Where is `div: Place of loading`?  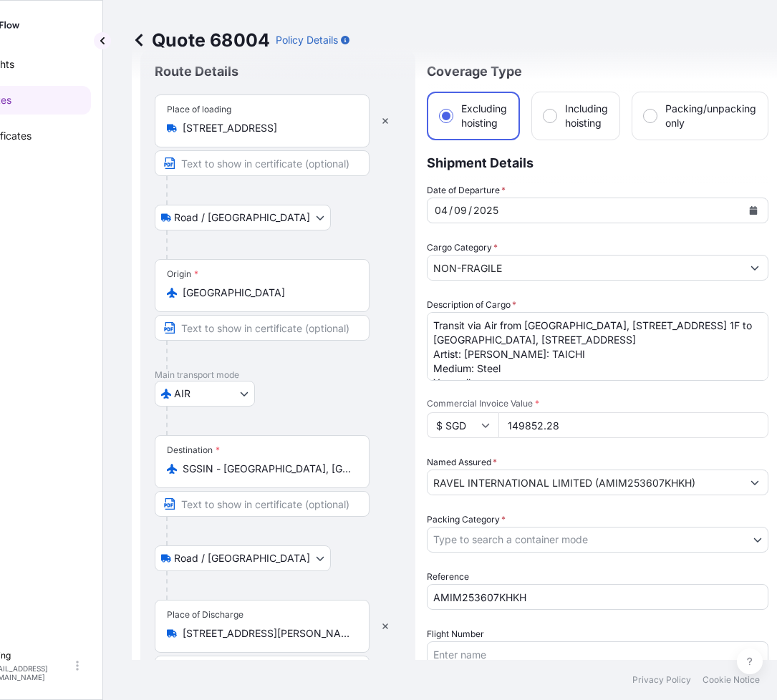
div: Place of loading is located at coordinates (199, 110).